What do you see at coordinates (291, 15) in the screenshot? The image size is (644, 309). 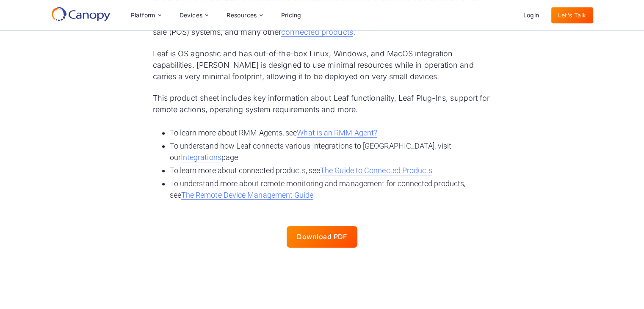 I see `a: Pricing` at bounding box center [291, 15].